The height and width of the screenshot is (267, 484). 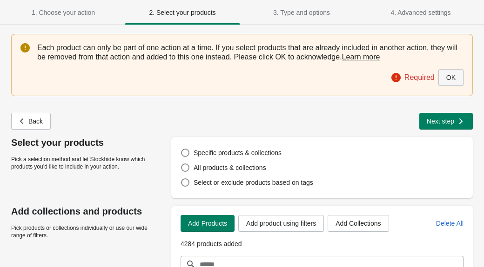 I want to click on button: OK, so click(x=451, y=78).